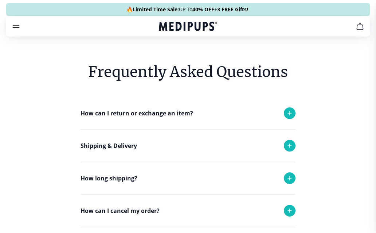 This screenshot has width=376, height=233. I want to click on p: How long shipping?, so click(109, 178).